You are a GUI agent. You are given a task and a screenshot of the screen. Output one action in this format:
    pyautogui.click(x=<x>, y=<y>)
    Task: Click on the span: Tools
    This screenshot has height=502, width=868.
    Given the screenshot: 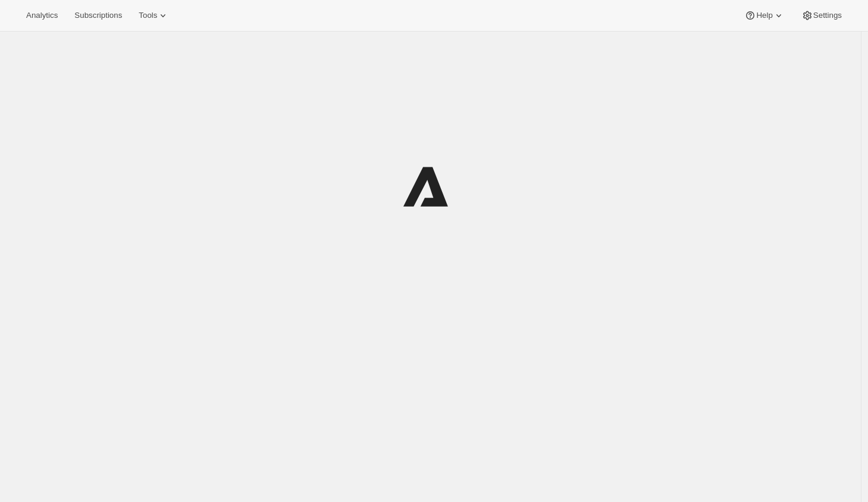 What is the action you would take?
    pyautogui.click(x=148, y=16)
    